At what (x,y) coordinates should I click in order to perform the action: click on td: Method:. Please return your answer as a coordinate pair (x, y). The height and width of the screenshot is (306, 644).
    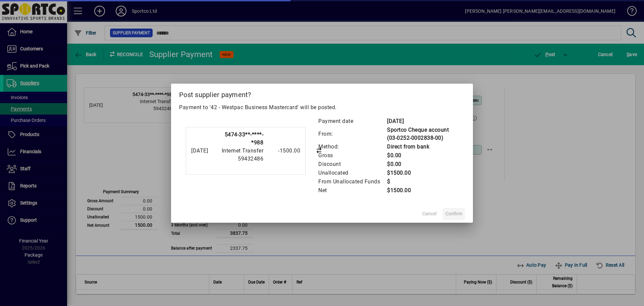
    Looking at the image, I should click on (352, 147).